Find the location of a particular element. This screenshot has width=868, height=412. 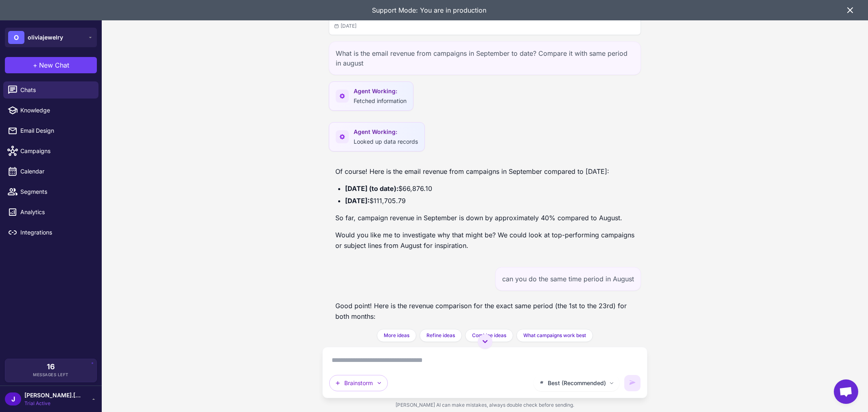

span: Campaigns is located at coordinates (56, 151).